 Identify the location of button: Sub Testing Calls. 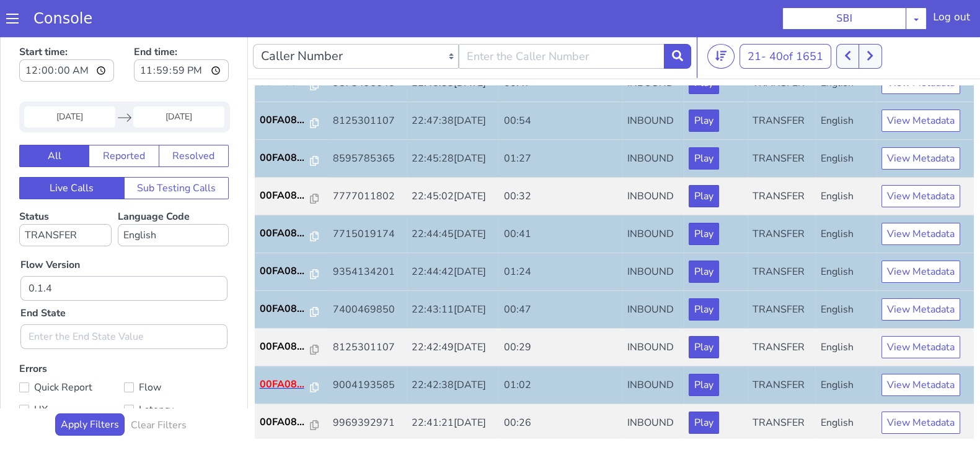
(177, 154).